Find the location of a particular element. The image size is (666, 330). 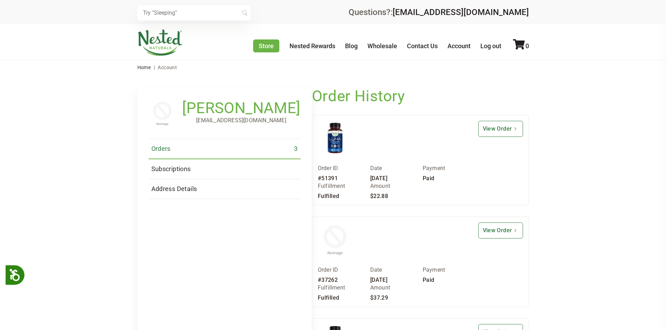

nav: breadcrumbs is located at coordinates (333, 67).